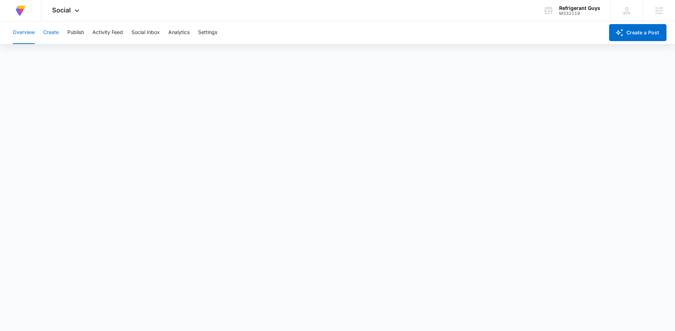 This screenshot has height=331, width=675. What do you see at coordinates (24, 33) in the screenshot?
I see `button: Overview` at bounding box center [24, 33].